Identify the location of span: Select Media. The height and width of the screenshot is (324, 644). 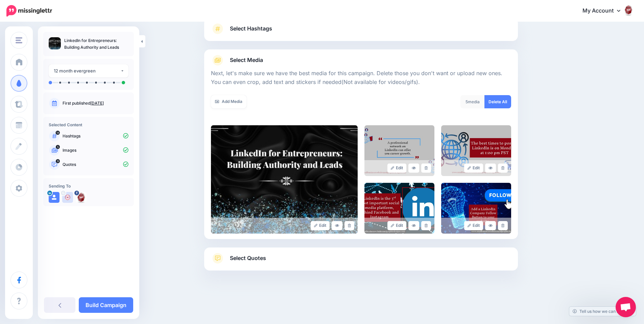
(246, 60).